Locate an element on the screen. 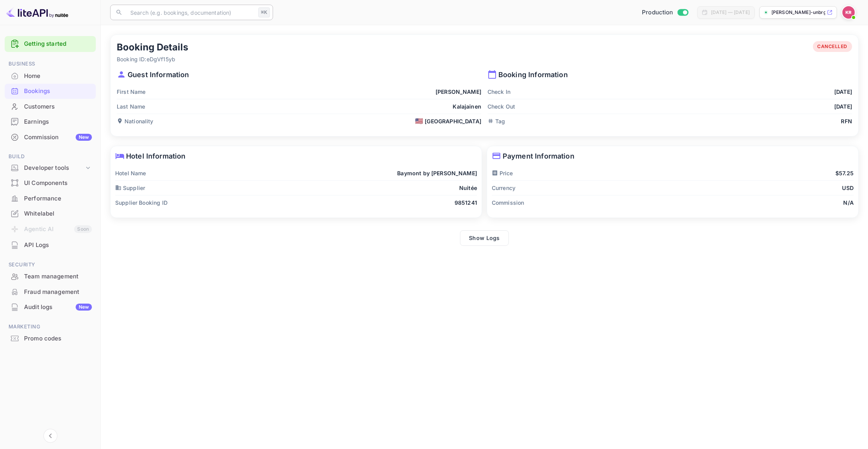 The width and height of the screenshot is (868, 449). p: USD is located at coordinates (848, 188).